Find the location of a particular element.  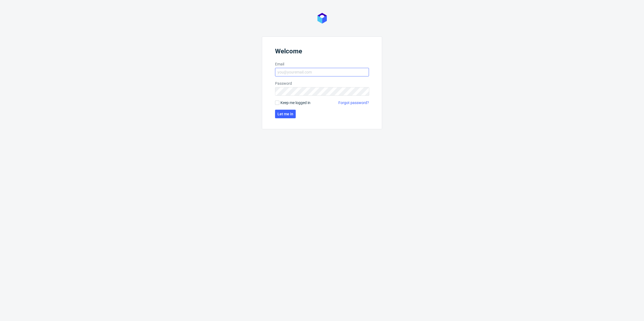

button: Let me in is located at coordinates (285, 114).